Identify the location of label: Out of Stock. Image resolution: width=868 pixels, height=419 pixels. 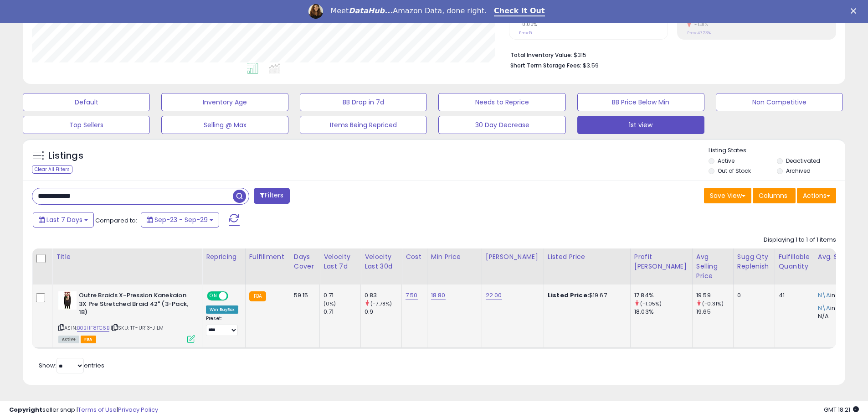
(734, 170).